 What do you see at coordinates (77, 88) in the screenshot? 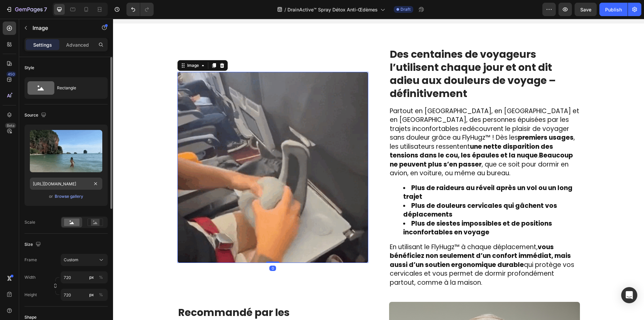
I see `div: Rectangle` at bounding box center [77, 88].